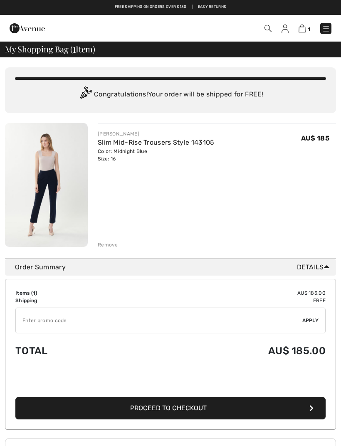 This screenshot has height=446, width=341. Describe the element at coordinates (159, 320) in the screenshot. I see `input: Promo code` at that location.